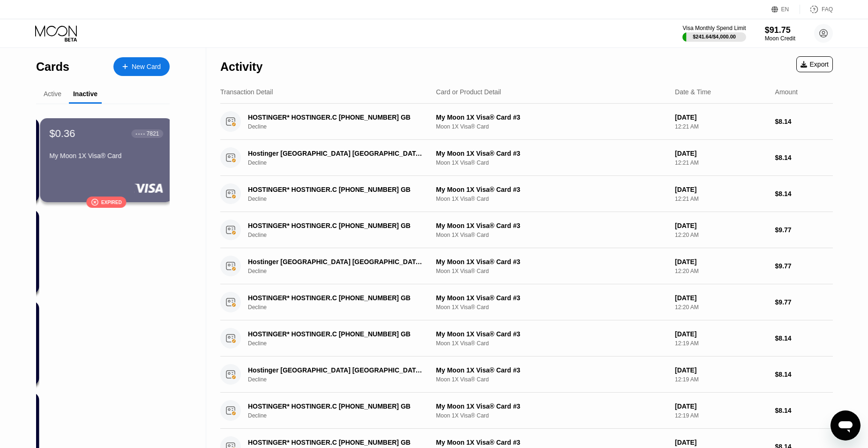  What do you see at coordinates (242, 66) in the screenshot?
I see `div: Activity` at bounding box center [242, 66].